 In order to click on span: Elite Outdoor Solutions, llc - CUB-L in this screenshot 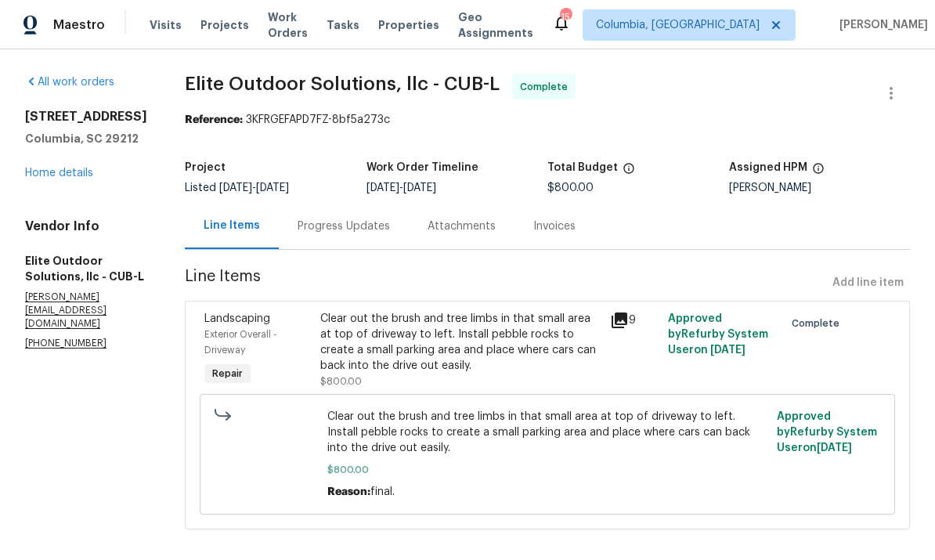, I will do `click(342, 84)`.